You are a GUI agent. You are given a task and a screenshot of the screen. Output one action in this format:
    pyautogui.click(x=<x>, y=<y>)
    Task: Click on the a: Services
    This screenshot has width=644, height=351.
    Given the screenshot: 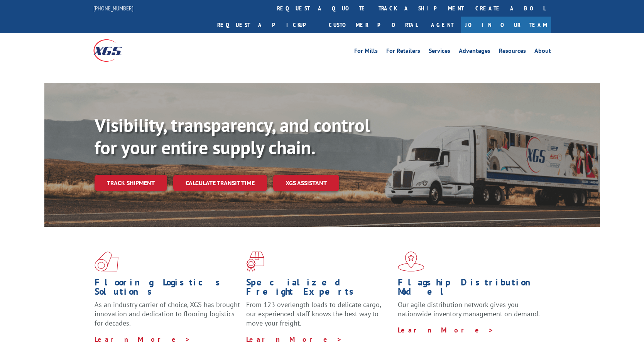 What is the action you would take?
    pyautogui.click(x=439, y=52)
    